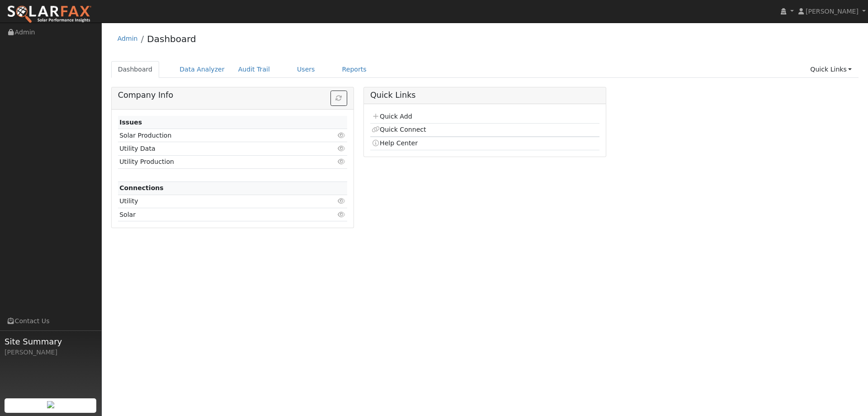 This screenshot has width=868, height=416. Describe the element at coordinates (232, 95) in the screenshot. I see `h5: Company Info` at that location.